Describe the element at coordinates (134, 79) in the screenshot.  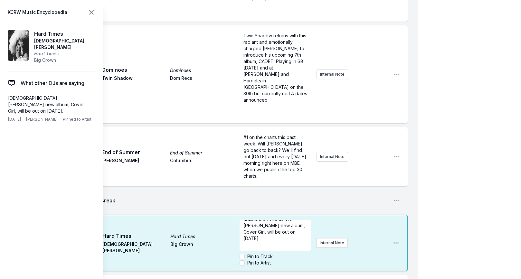
I see `span: Twin Shadow` at that location.